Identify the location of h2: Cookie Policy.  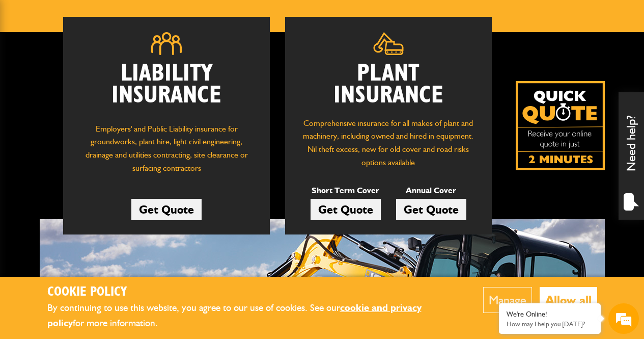
(250, 292).